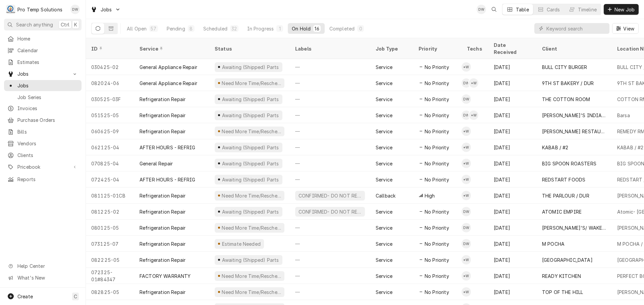  Describe the element at coordinates (553, 10) in the screenshot. I see `div: Cards` at that location.